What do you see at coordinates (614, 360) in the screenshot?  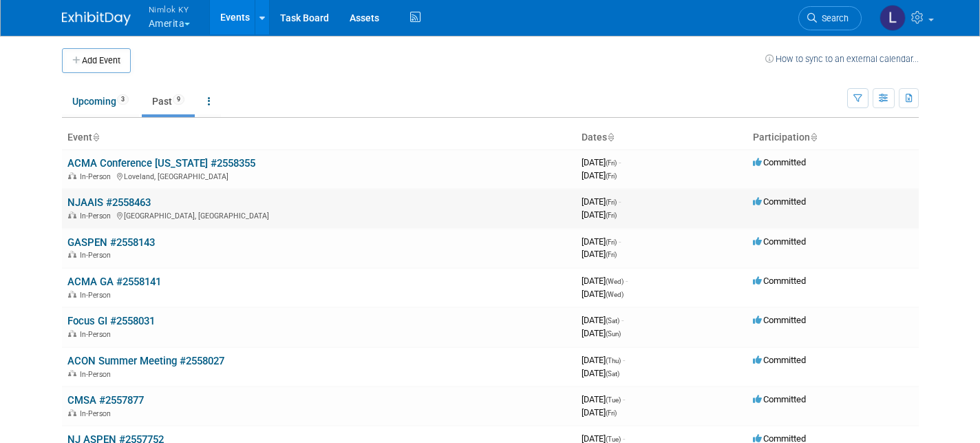 I see `span: (Thu)` at bounding box center [614, 360].